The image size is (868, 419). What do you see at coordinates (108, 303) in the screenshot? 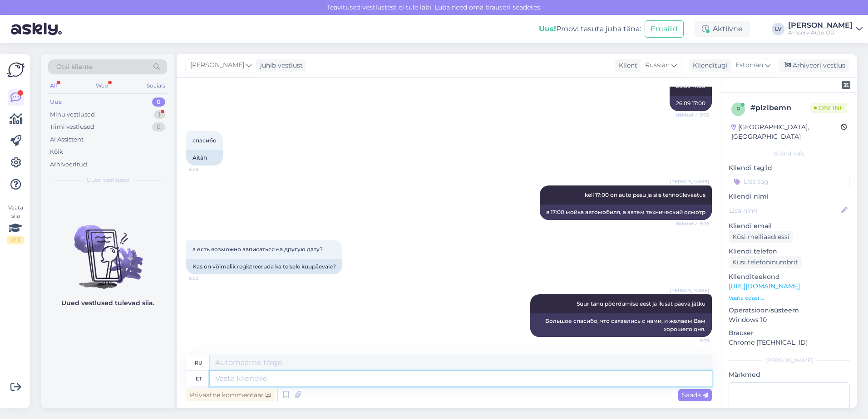
I see `p: Uued vestlused tulevad siia.` at bounding box center [108, 303].